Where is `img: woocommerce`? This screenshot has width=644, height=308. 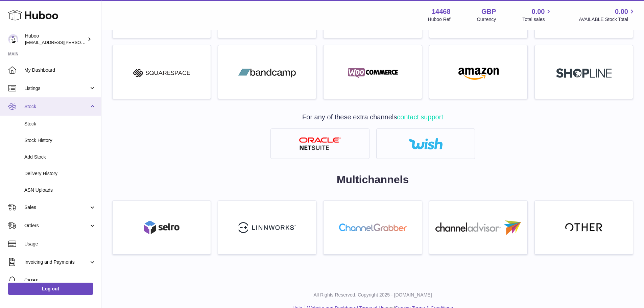 img: woocommerce is located at coordinates (373, 73).